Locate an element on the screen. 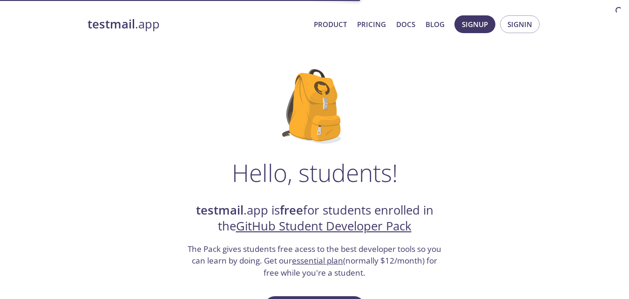 The height and width of the screenshot is (299, 629). button: Signup is located at coordinates (475, 24).